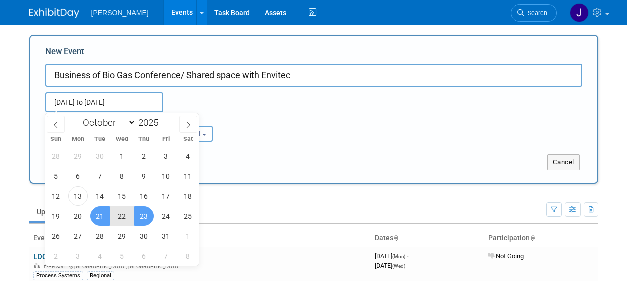 This screenshot has height=281, width=627. Describe the element at coordinates (188, 139) in the screenshot. I see `span: Sat` at that location.